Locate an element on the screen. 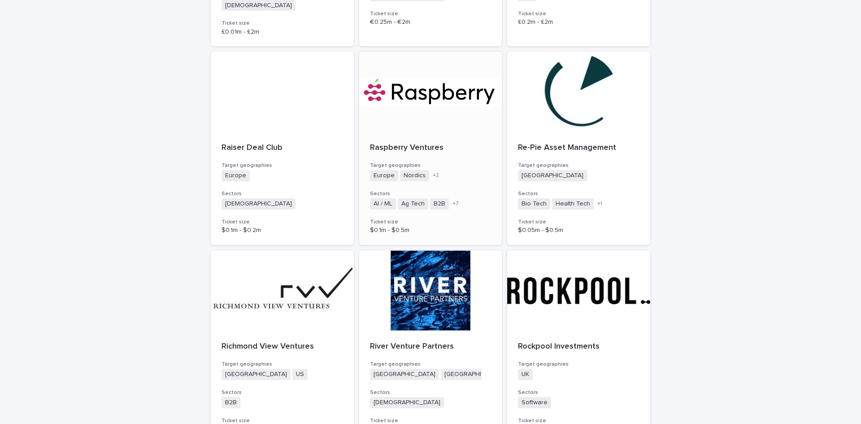 This screenshot has width=861, height=424. span: $0.05m - $0.5m is located at coordinates (541, 230).